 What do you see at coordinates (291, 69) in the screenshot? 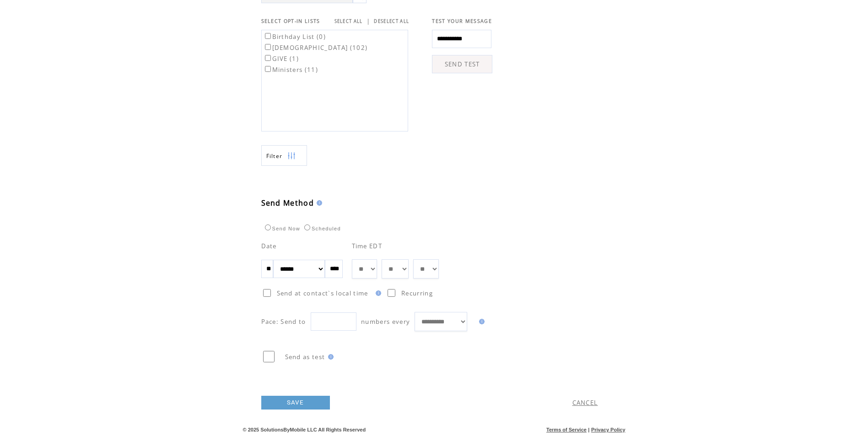
I see `label: Ministers (11)` at bounding box center [291, 69].